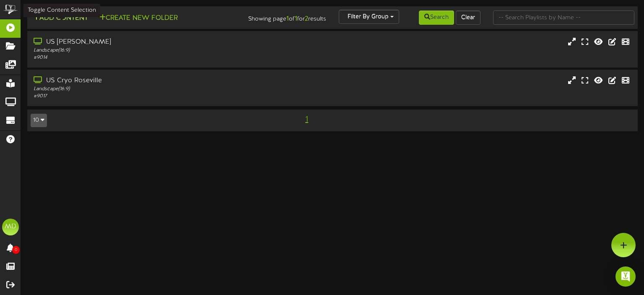 The width and height of the screenshot is (644, 295). What do you see at coordinates (139, 18) in the screenshot?
I see `button: Create New Folder` at bounding box center [139, 18].